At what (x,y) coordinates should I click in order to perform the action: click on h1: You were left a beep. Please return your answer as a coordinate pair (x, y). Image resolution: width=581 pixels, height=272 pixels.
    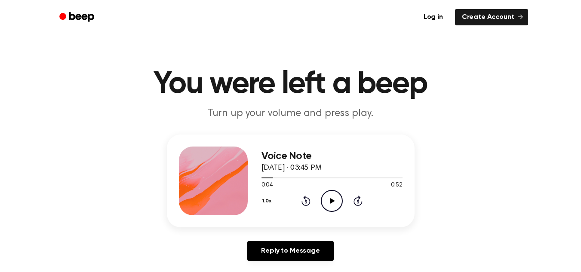
    Looking at the image, I should click on (291, 84).